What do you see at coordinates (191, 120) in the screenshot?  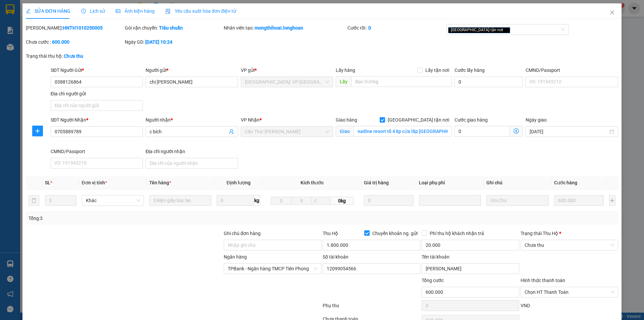 I see `div: Người nhận` at bounding box center [191, 120].